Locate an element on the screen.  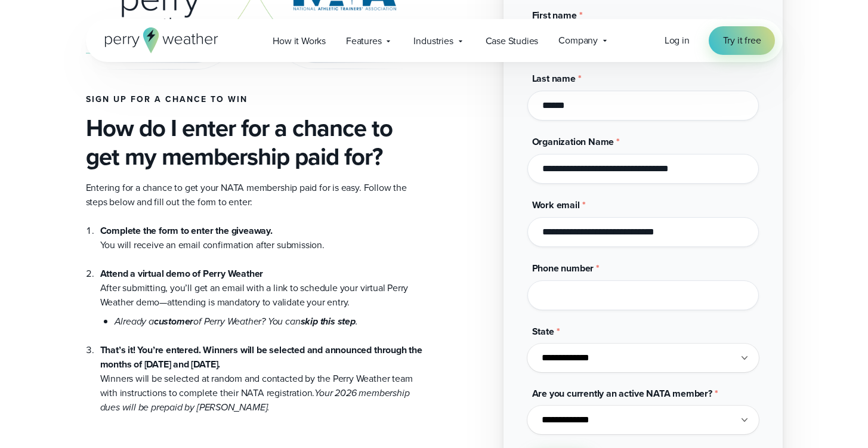
span: Company is located at coordinates (578, 41).